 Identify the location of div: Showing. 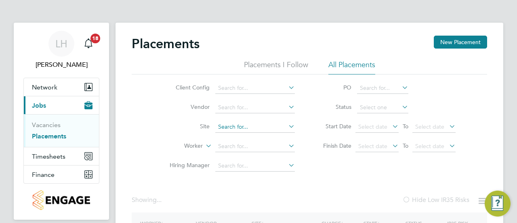
(147, 200).